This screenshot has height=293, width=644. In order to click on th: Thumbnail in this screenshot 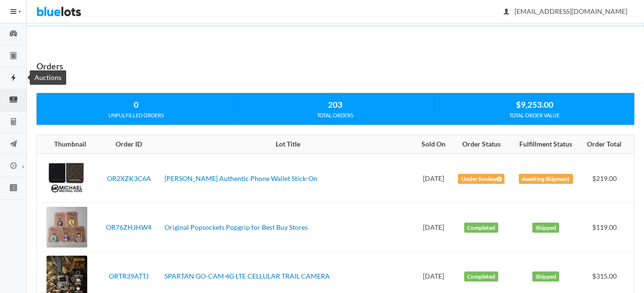, I will do `click(67, 144)`.